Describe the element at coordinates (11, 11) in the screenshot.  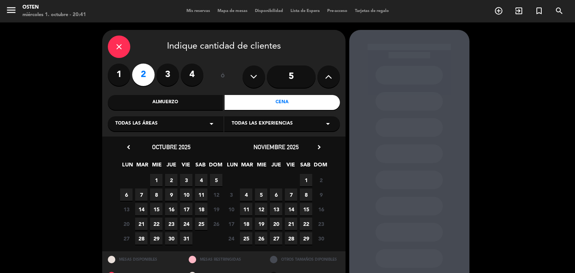
I see `button: menu` at that location.